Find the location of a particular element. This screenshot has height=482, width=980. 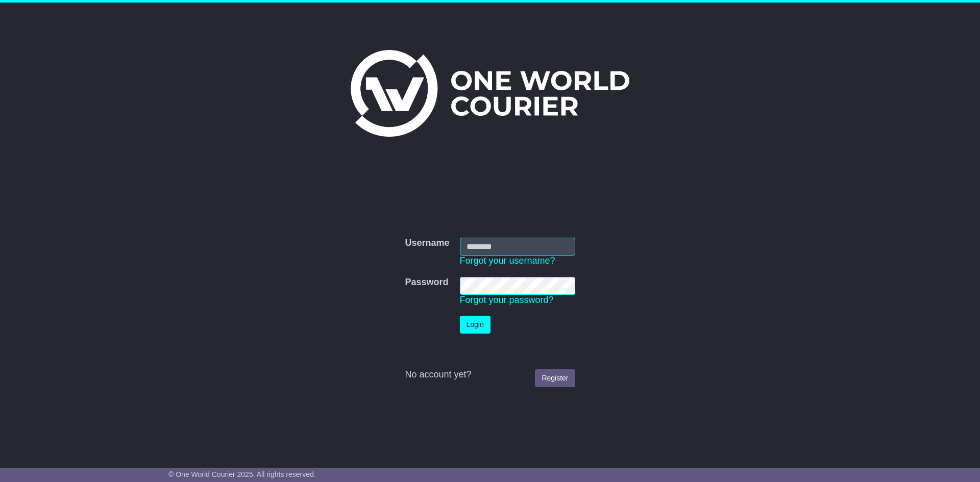

a: Forgot your username? is located at coordinates (508, 261).